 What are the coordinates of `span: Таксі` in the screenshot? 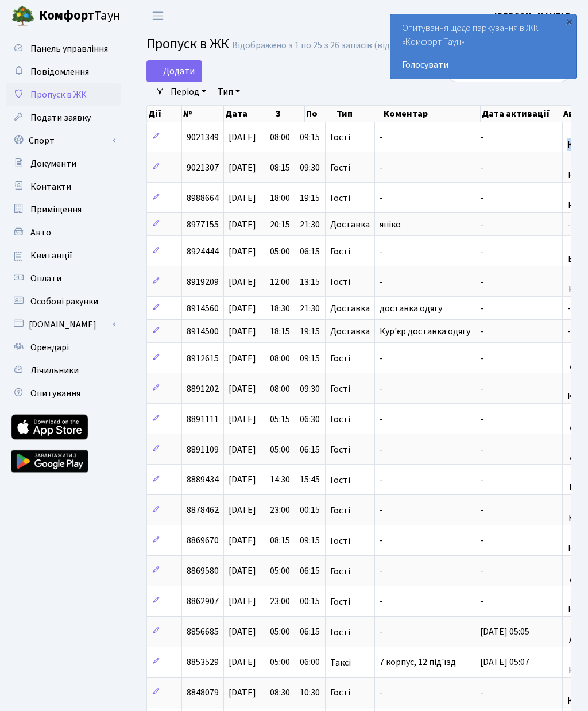 It's located at (341, 663).